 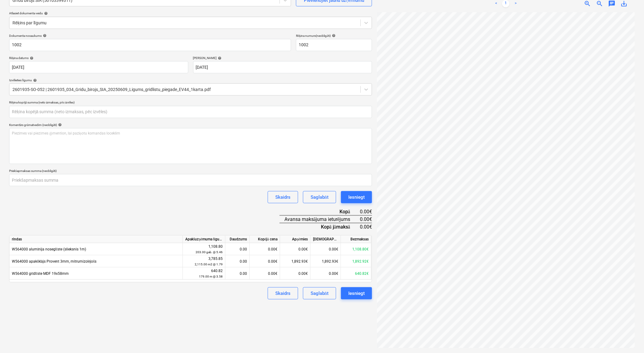 I want to click on input: Izpildes datums nav norādīts, so click(x=283, y=67).